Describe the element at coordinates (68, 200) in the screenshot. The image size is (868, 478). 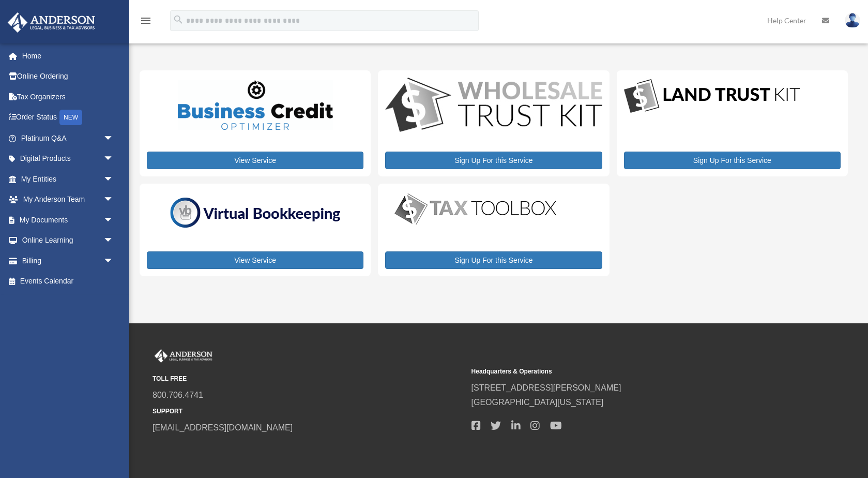
I see `a: My Anderson Teamarrow_drop_down` at that location.